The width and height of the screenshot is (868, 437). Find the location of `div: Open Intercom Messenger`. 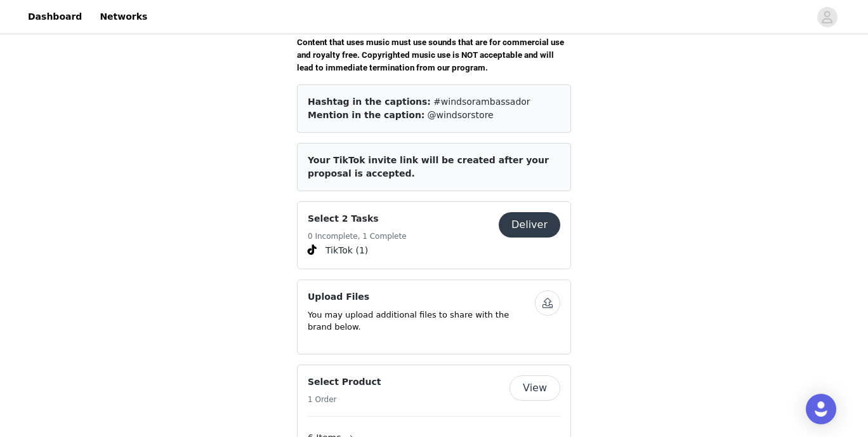

div: Open Intercom Messenger is located at coordinates (821, 408).